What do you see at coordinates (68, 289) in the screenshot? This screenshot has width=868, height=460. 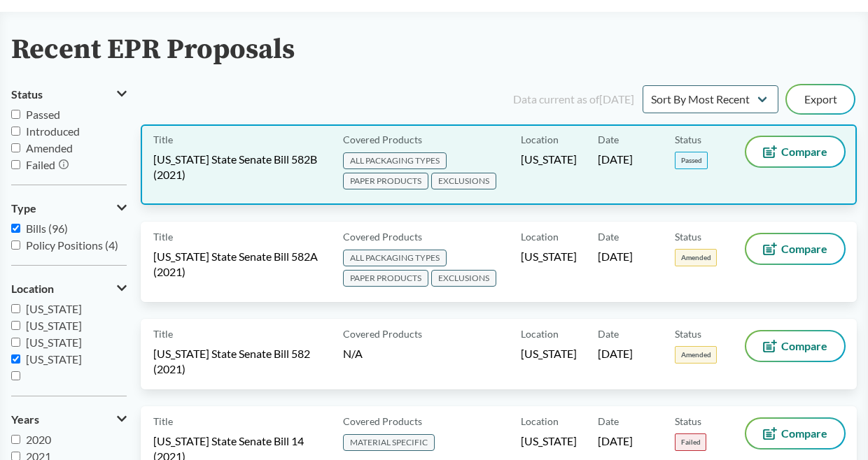 I see `button: Location` at bounding box center [68, 289].